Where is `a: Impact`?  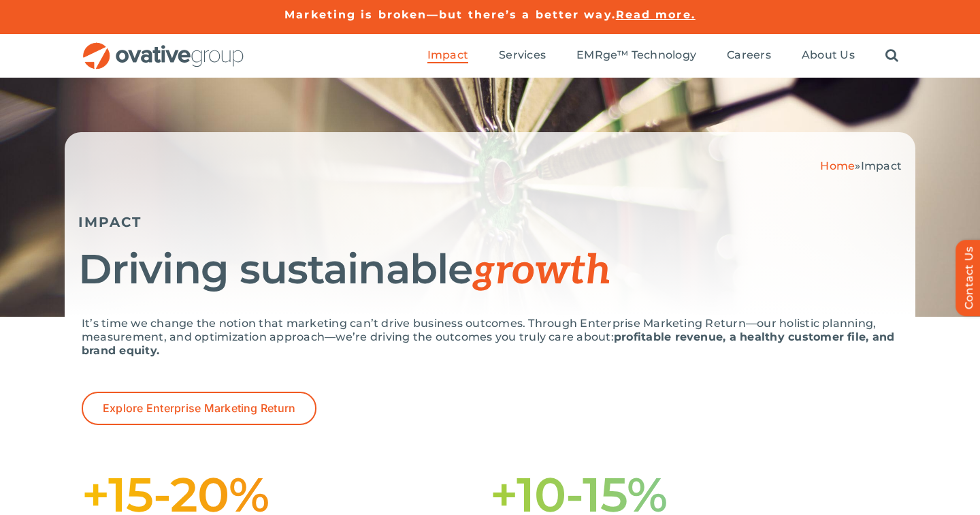
a: Impact is located at coordinates (448, 56).